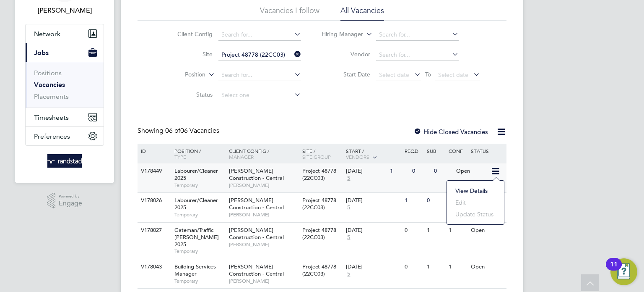 Image resolution: width=644 pixels, height=292 pixels. Describe the element at coordinates (64, 136) in the screenshot. I see `button: Preferences` at that location.